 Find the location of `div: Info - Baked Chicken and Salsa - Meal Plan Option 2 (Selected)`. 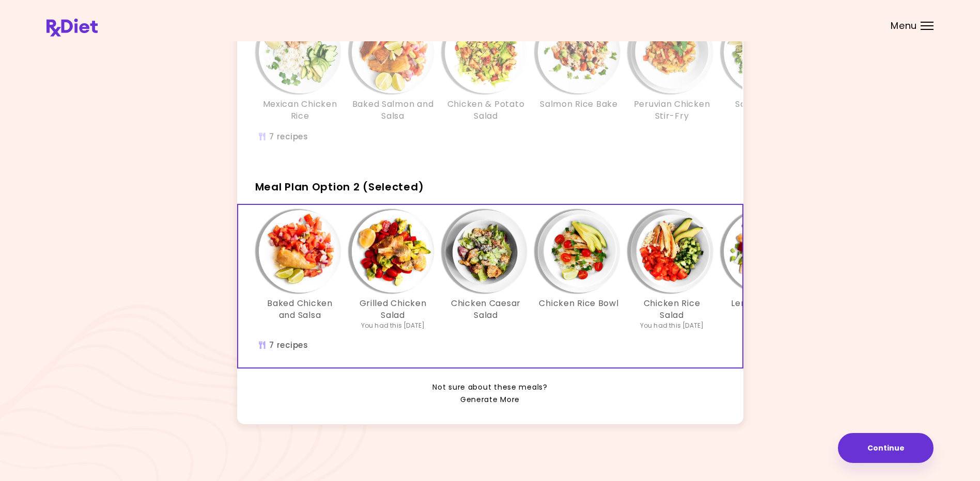

div: Info - Baked Chicken and Salsa - Meal Plan Option 2 (Selected) is located at coordinates (300, 270).